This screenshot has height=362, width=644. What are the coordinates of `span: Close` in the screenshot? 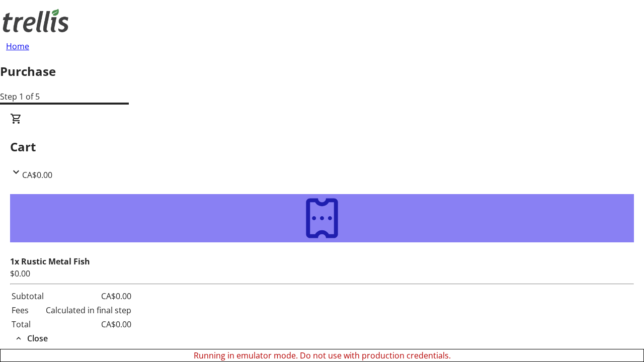 It's located at (37, 338).